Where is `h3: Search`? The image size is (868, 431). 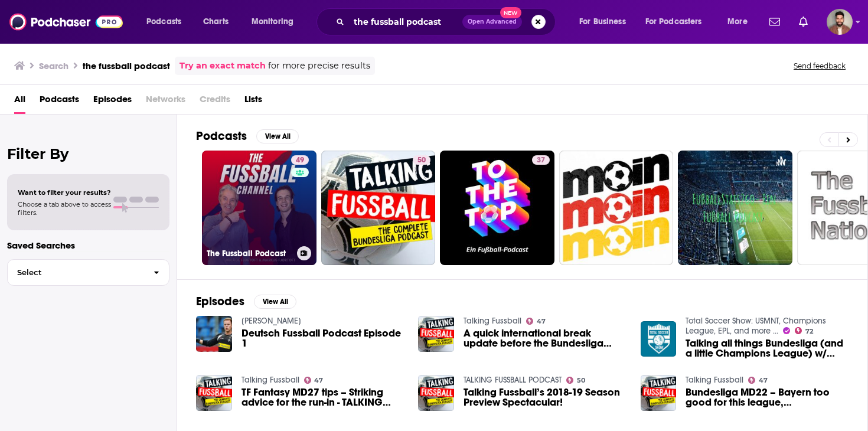 h3: Search is located at coordinates (54, 65).